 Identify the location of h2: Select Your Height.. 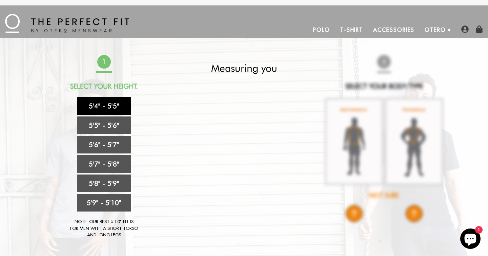
(104, 86).